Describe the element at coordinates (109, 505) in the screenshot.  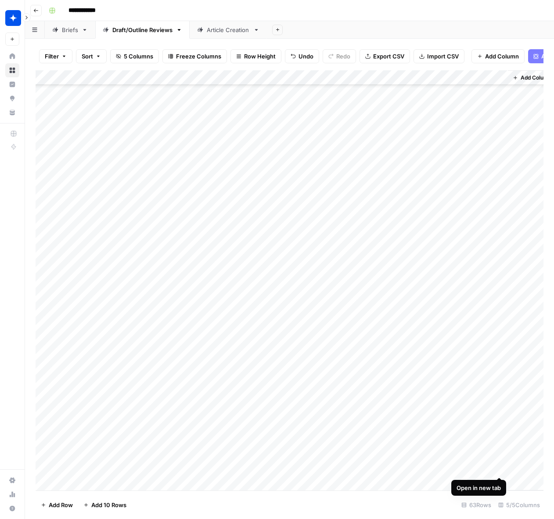
I see `span: Add 10 Rows` at that location.